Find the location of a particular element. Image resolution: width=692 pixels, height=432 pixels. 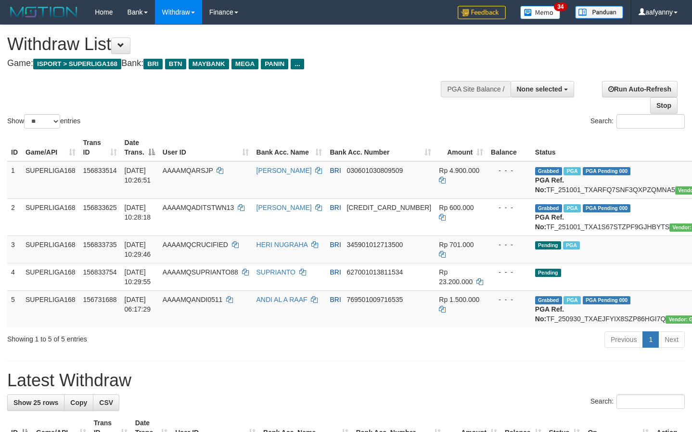

span: Copy 769501009716535 to clipboard is located at coordinates (374, 299).